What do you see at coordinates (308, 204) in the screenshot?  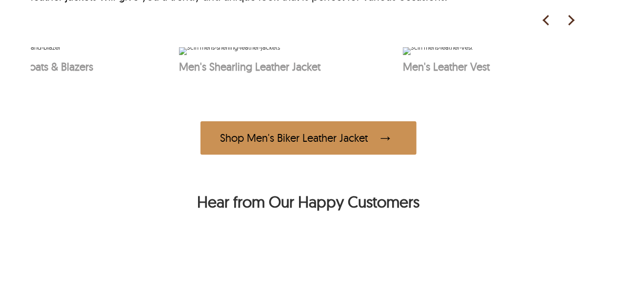 I see `h2: Hear from Our Happy Customers` at bounding box center [308, 204].